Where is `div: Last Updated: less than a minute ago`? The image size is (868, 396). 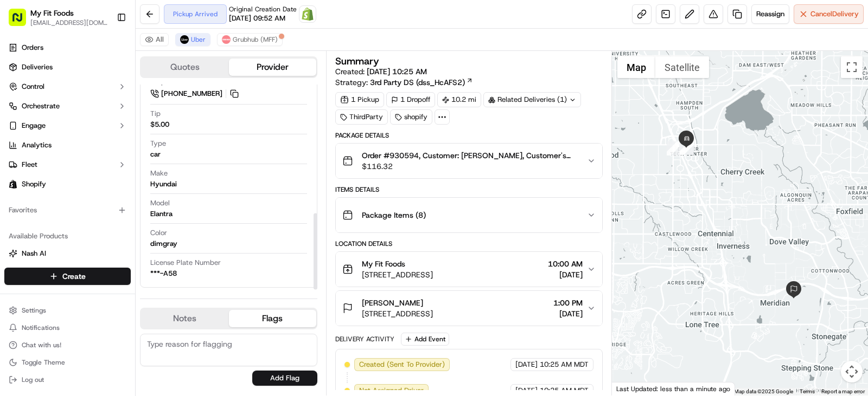 div: Last Updated: less than a minute ago is located at coordinates (673, 388).